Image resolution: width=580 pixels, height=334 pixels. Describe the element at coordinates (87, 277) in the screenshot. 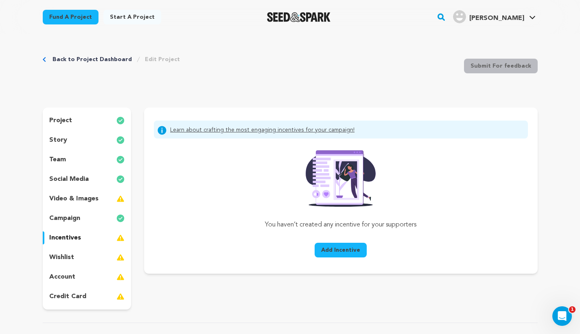

I see `button: account` at that location.